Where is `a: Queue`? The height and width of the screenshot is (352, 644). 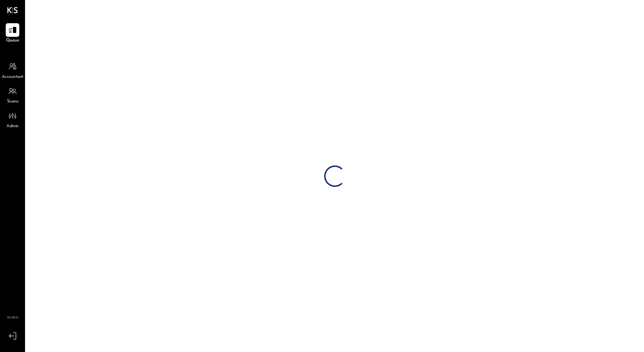
a: Queue is located at coordinates (12, 33).